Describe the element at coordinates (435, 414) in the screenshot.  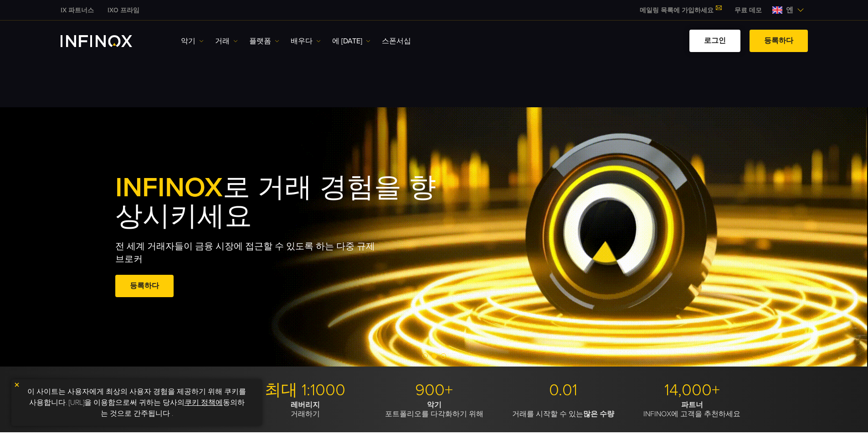
I see `font: 포트폴리오를 다각화하기 위해` at that location.